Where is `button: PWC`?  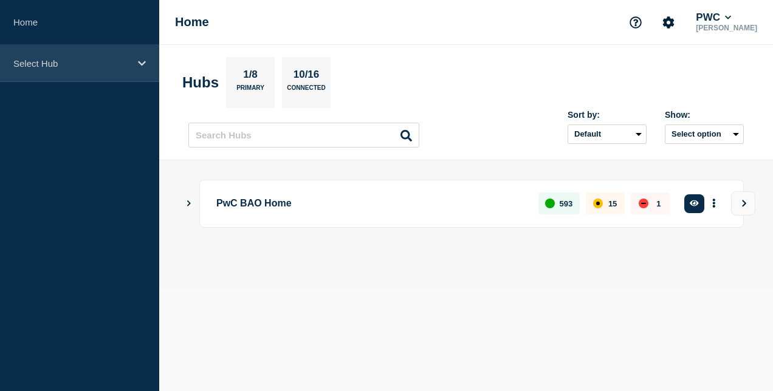 button: PWC is located at coordinates (713, 18).